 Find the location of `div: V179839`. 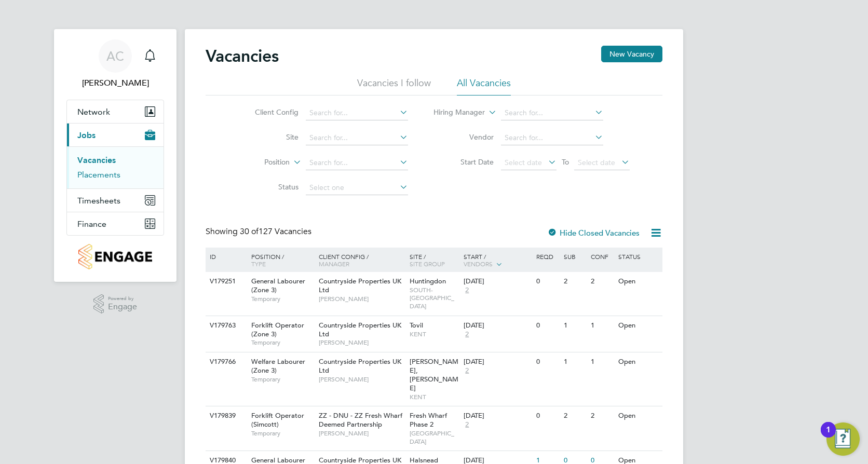

div: V179839 is located at coordinates (225, 416).